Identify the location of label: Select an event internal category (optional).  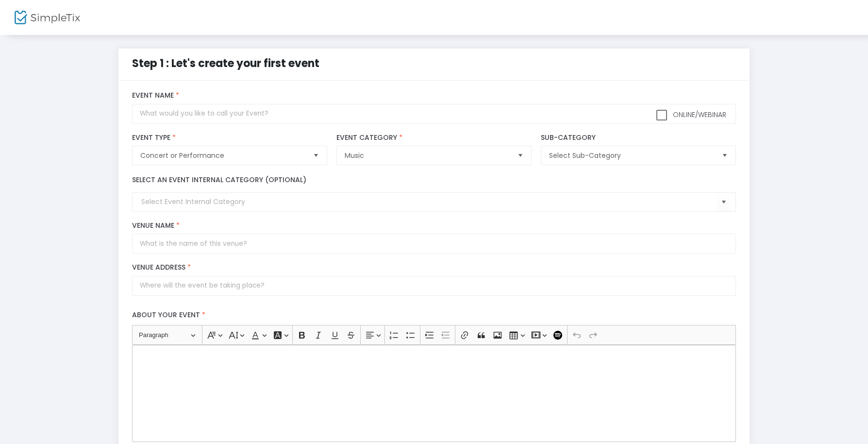
(219, 180).